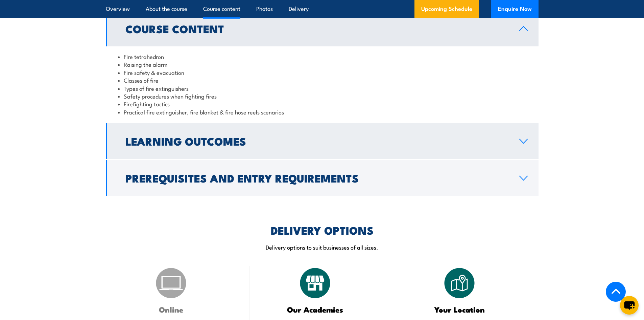 The width and height of the screenshot is (644, 320). I want to click on li: Classes of fire, so click(323, 80).